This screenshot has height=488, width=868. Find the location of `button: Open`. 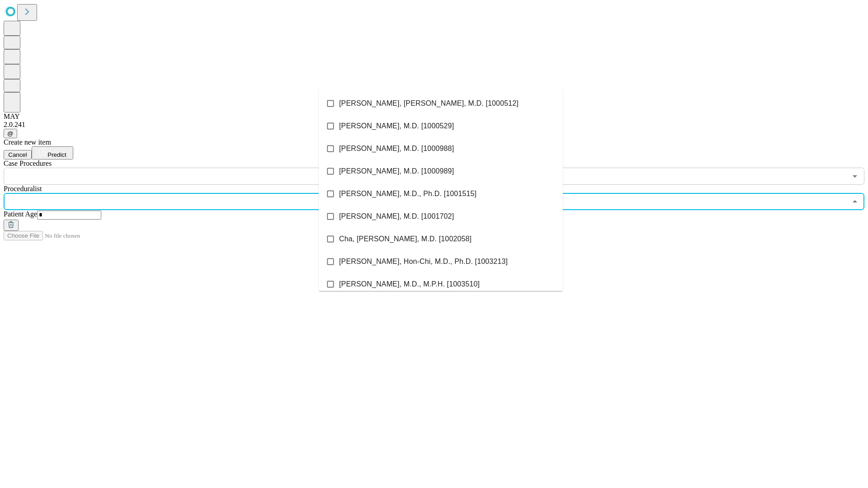

button: Open is located at coordinates (855, 176).